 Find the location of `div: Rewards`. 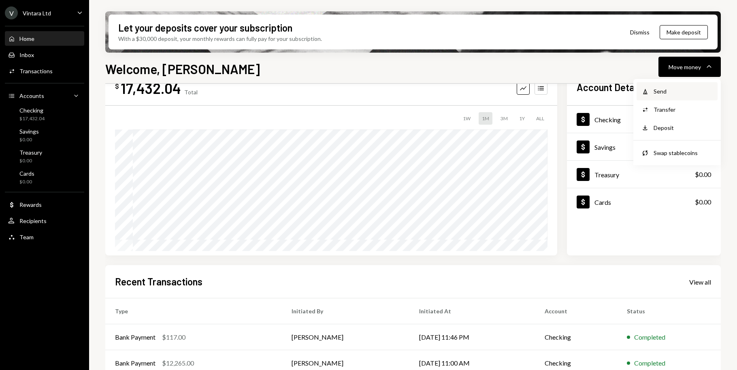

div: Rewards is located at coordinates (30, 205).